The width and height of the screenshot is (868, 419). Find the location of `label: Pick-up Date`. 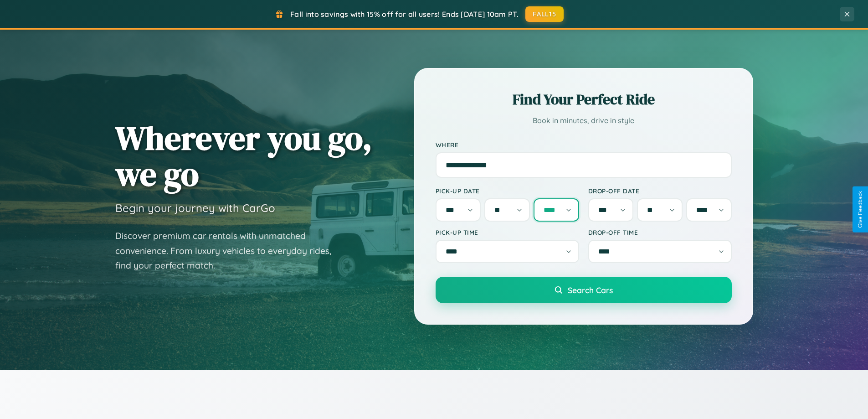

label: Pick-up Date is located at coordinates (507, 191).